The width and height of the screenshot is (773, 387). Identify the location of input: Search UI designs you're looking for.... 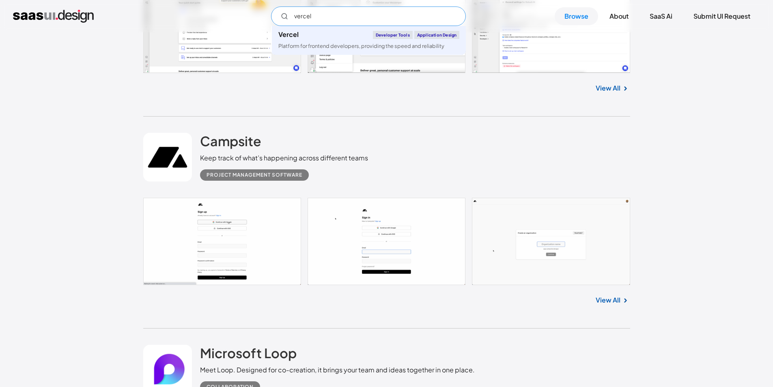
(368, 16).